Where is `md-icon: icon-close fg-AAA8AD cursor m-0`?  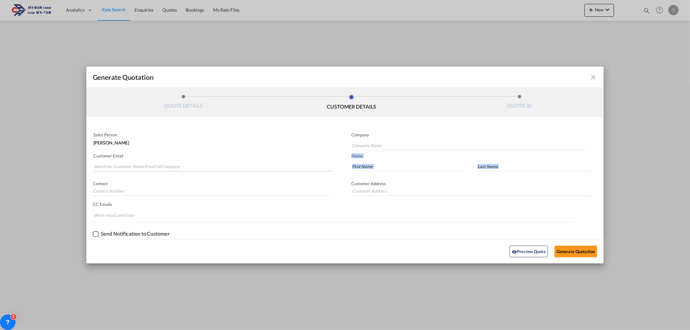 md-icon: icon-close fg-AAA8AD cursor m-0 is located at coordinates (593, 77).